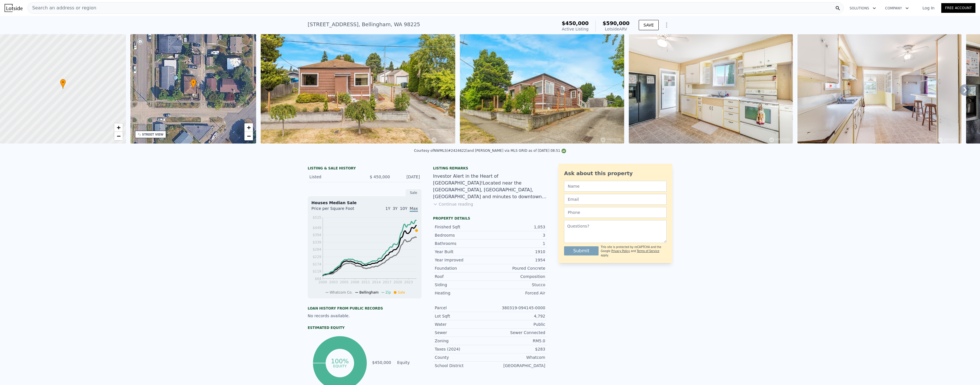  I want to click on span: Whatcom Co., so click(341, 293).